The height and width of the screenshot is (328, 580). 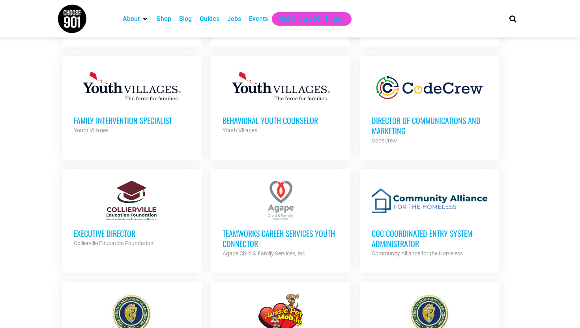 What do you see at coordinates (185, 19) in the screenshot?
I see `a: Blog` at bounding box center [185, 19].